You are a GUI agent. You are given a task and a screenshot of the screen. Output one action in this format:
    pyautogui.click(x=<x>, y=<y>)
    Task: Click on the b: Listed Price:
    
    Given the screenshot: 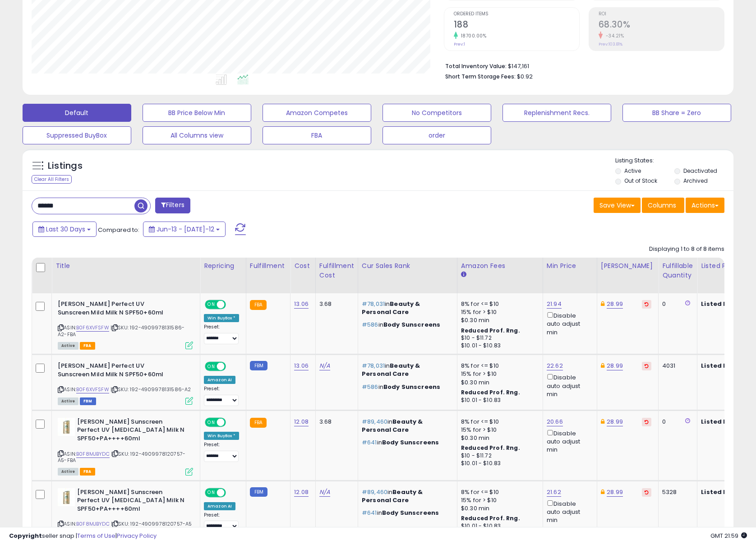 What is the action you would take?
    pyautogui.click(x=721, y=422)
    